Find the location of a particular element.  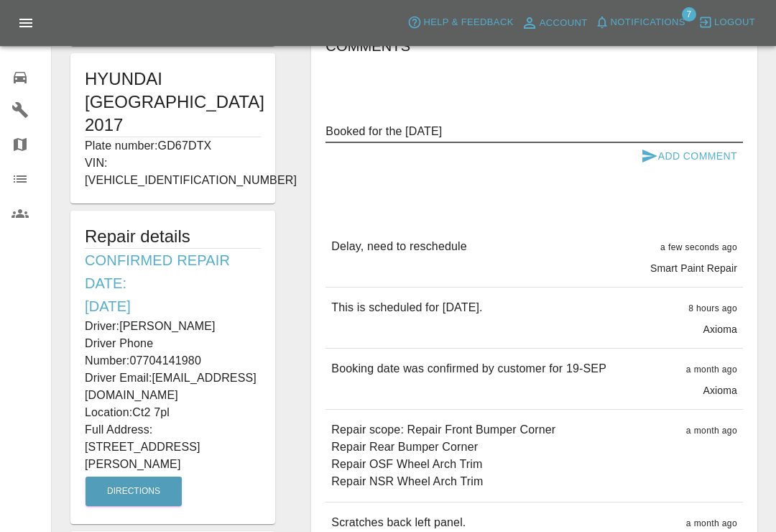

span: 7 is located at coordinates (689, 14).